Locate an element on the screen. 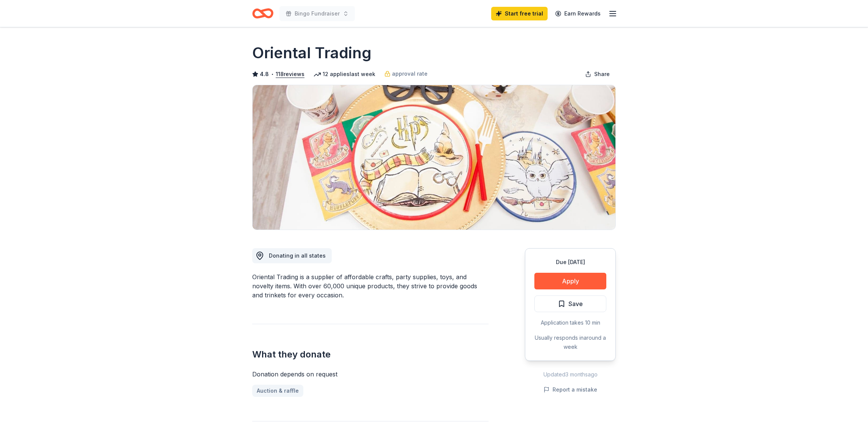 The width and height of the screenshot is (868, 429). a: Auction & raffle is located at coordinates (278, 391).